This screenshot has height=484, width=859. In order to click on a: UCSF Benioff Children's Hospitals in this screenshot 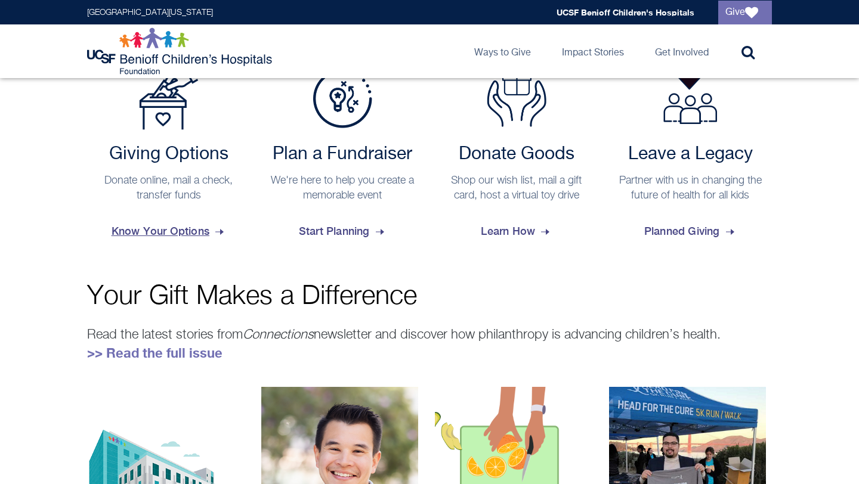, I will do `click(625, 12)`.